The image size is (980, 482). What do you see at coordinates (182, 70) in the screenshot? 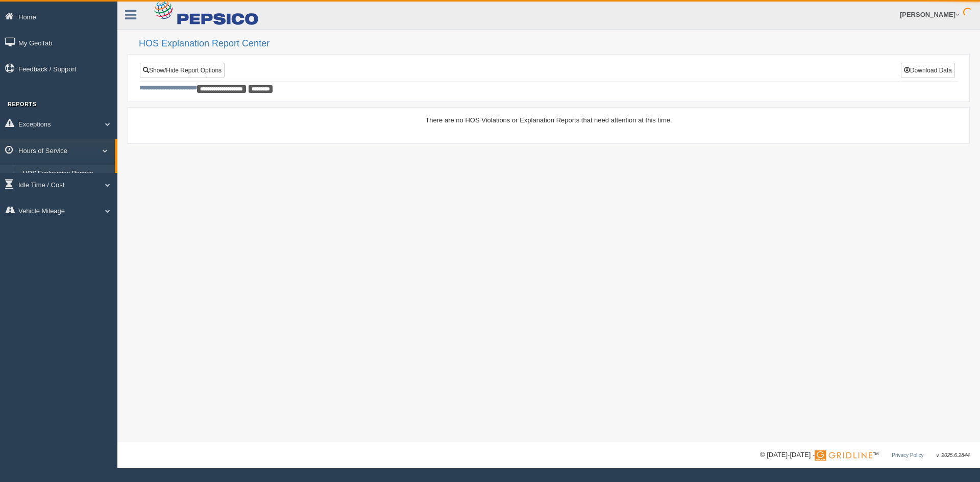
I see `a: Show/Hide Report Options` at bounding box center [182, 70].